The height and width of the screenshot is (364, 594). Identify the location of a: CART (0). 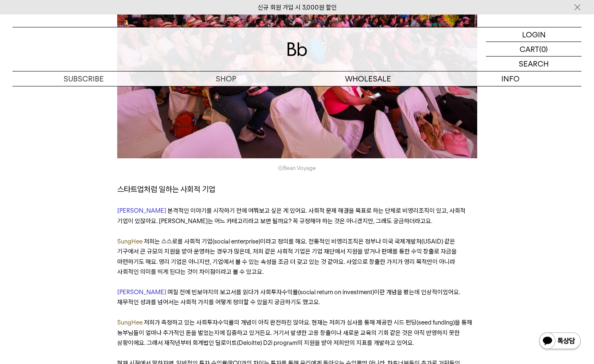
(534, 49).